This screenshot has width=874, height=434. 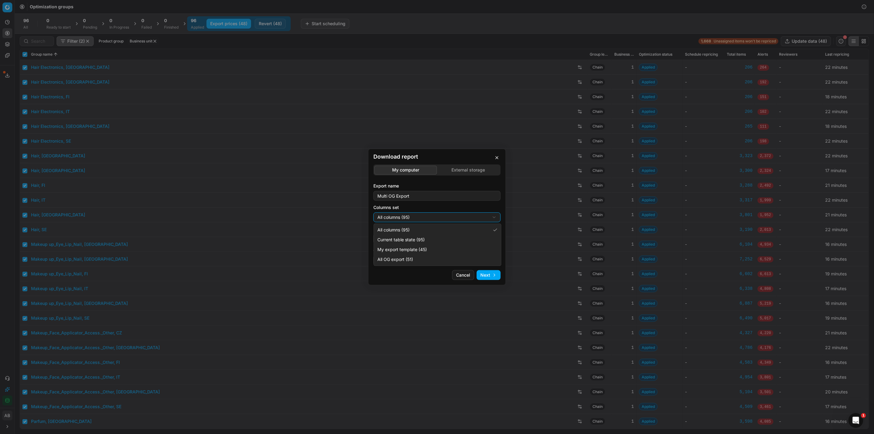 I want to click on span: Current table state (95), so click(x=401, y=240).